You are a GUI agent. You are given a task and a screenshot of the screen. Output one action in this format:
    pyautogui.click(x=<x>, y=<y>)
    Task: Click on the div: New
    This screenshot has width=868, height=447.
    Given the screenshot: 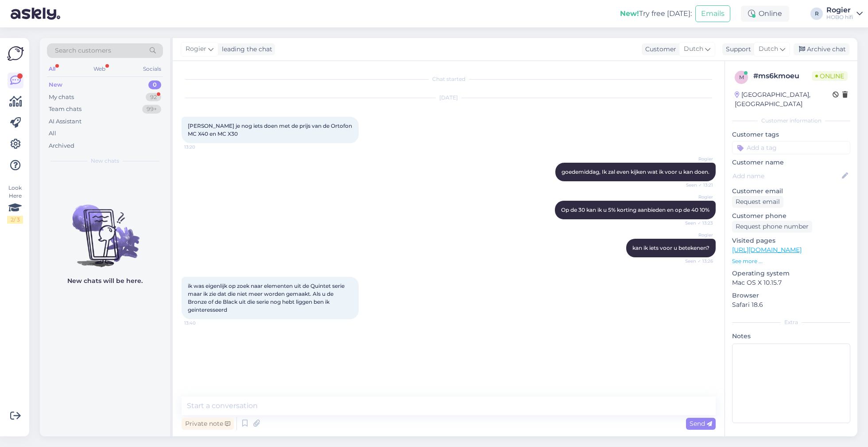 What is the action you would take?
    pyautogui.click(x=55, y=85)
    